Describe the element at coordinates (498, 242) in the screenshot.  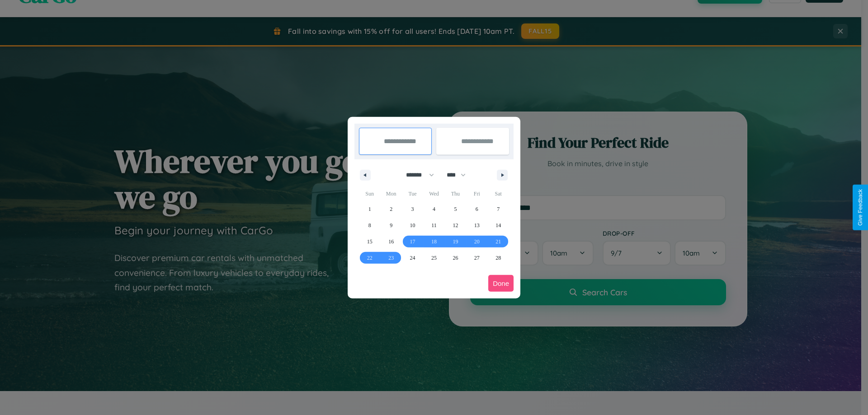
I see `span: 21` at that location.